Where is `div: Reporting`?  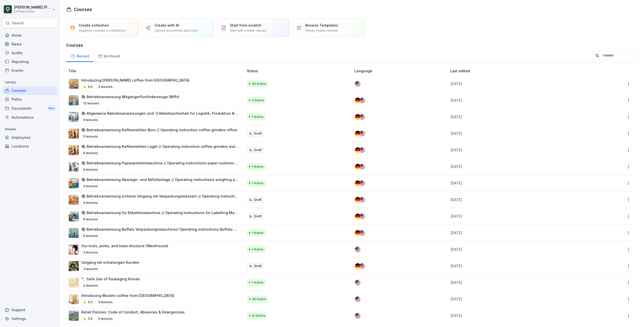 div: Reporting is located at coordinates (30, 61).